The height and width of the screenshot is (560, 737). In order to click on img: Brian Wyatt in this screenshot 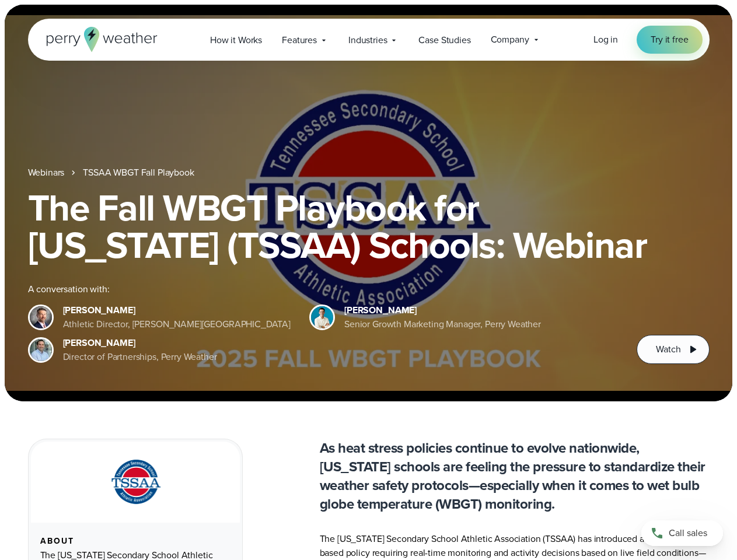, I will do `click(41, 317)`.